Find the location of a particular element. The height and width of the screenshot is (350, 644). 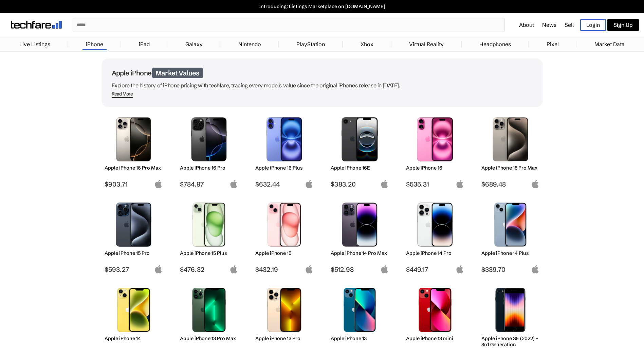

h2: Apple iPhone 14 Pro Max is located at coordinates (360, 253).